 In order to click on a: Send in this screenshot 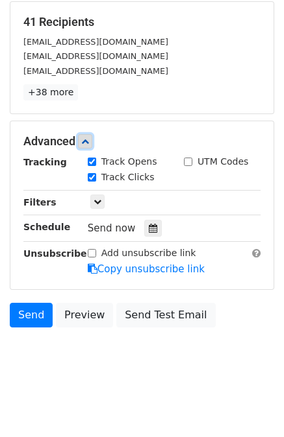, I will do `click(31, 315)`.